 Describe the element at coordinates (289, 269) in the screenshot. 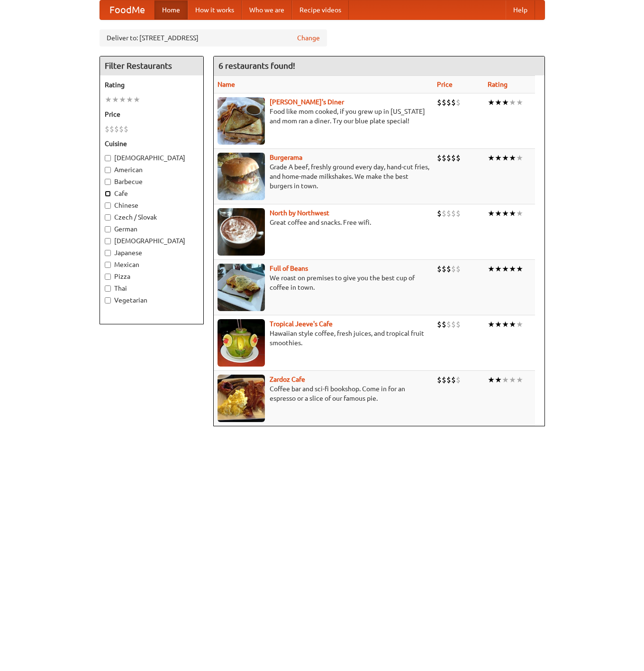

I see `b: Full of Beans` at that location.